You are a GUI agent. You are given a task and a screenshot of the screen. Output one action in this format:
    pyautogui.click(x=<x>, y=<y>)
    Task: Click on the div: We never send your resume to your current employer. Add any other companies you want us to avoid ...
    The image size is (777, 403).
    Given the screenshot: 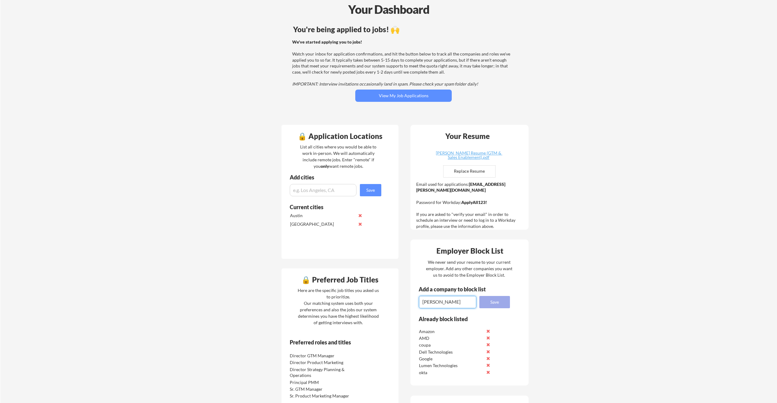 What is the action you would take?
    pyautogui.click(x=469, y=268)
    